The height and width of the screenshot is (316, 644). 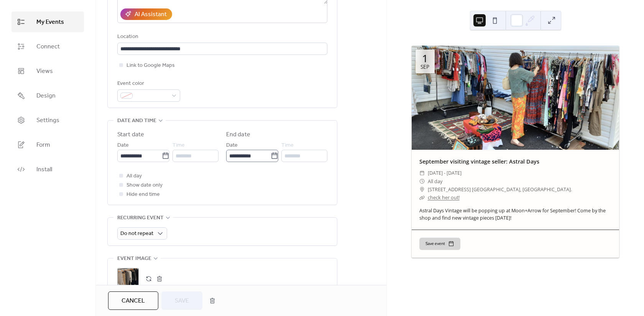 What do you see at coordinates (48, 120) in the screenshot?
I see `a: Settings` at bounding box center [48, 120].